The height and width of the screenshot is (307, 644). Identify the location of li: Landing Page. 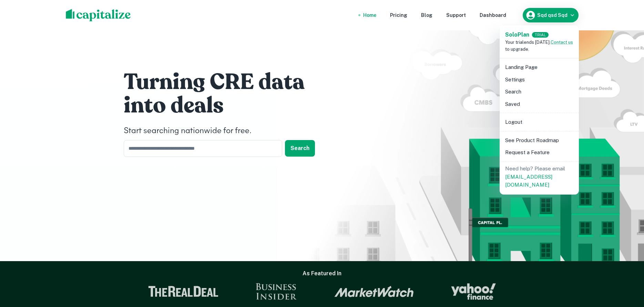
(539, 67).